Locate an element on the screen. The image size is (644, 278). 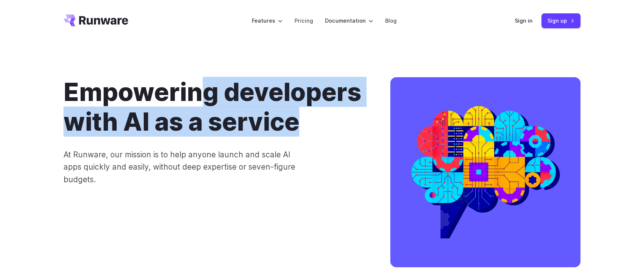
a: Pricing is located at coordinates (304, 21).